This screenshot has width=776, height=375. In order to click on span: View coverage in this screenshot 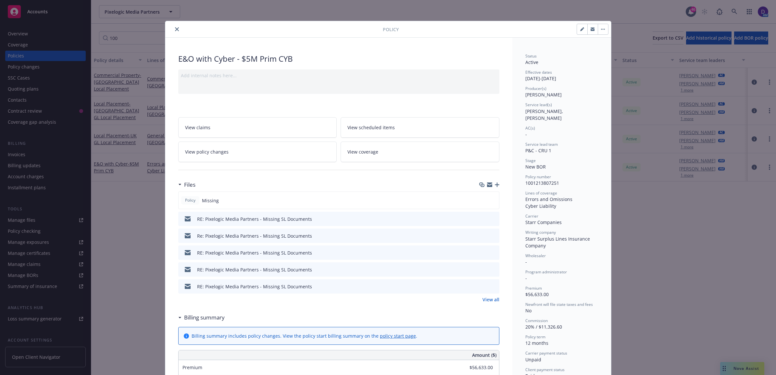, I will do `click(363, 152)`.